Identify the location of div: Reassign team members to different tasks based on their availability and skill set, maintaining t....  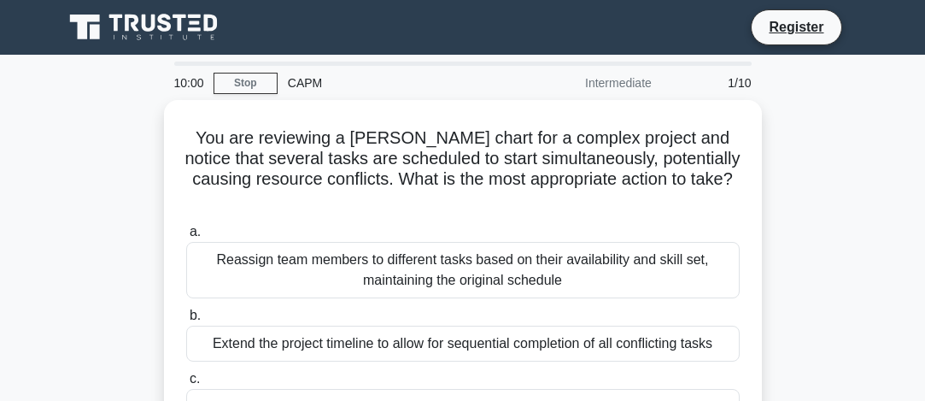
(463, 270).